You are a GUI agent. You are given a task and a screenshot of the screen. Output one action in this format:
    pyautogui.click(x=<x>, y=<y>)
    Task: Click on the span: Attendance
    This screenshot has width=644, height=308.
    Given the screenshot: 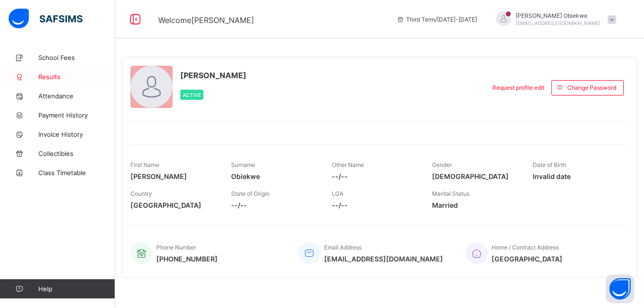 What is the action you would take?
    pyautogui.click(x=77, y=96)
    